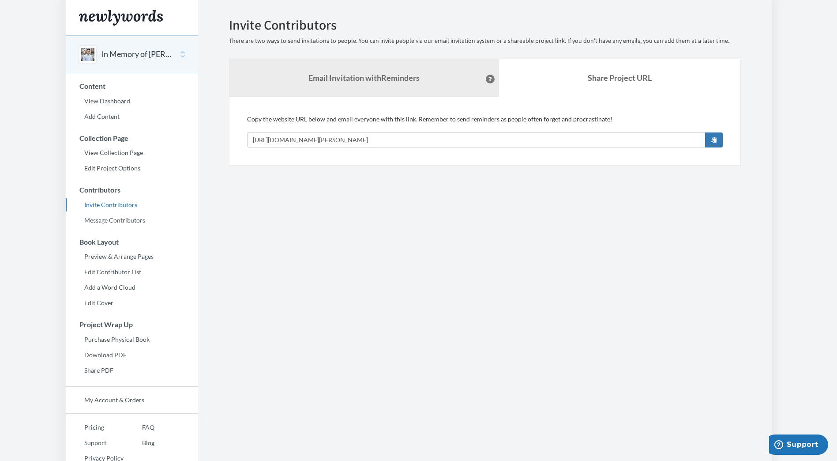  What do you see at coordinates (132, 287) in the screenshot?
I see `a: Add a Word Cloud` at bounding box center [132, 287].